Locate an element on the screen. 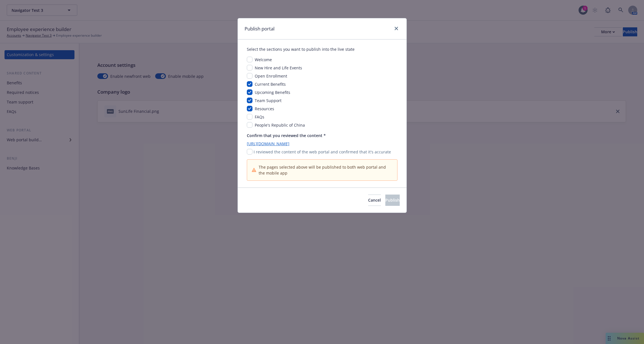 The height and width of the screenshot is (344, 644). span: Team Support is located at coordinates (268, 101).